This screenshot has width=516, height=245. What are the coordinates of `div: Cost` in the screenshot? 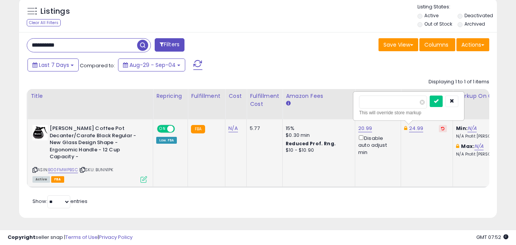 It's located at (236, 96).